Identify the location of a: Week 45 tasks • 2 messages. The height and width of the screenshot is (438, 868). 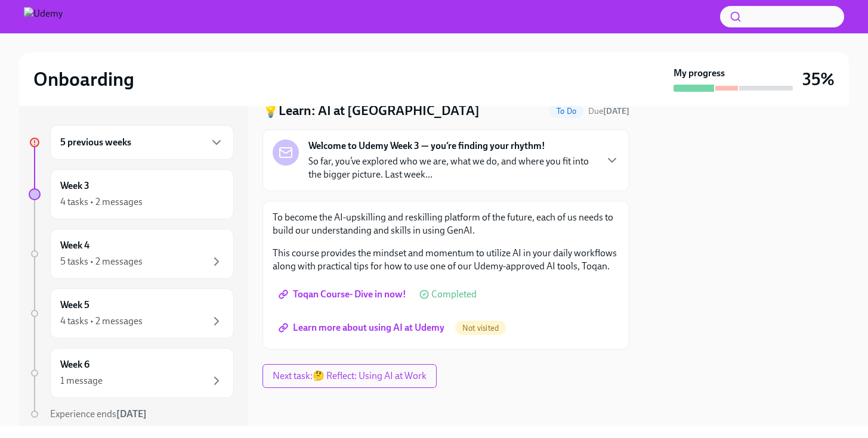
(131, 254).